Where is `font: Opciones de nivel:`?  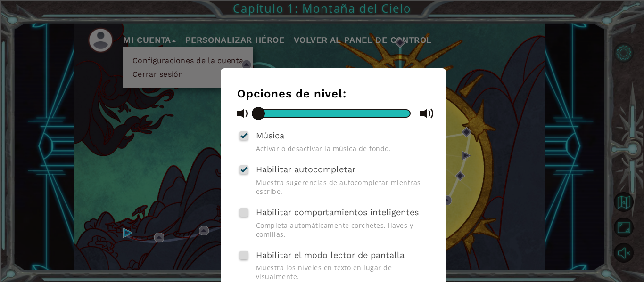 font: Opciones de nivel: is located at coordinates (292, 94).